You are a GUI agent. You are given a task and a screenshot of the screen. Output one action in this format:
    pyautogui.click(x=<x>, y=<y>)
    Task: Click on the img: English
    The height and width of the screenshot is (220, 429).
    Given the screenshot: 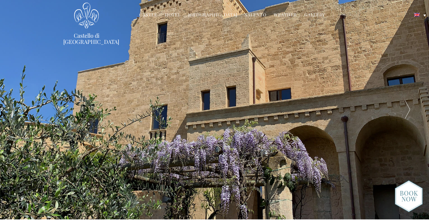 What is the action you would take?
    pyautogui.click(x=417, y=15)
    